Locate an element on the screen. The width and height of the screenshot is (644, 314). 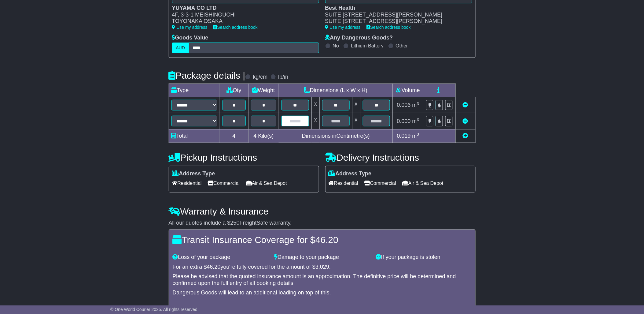
label: AUD is located at coordinates (180, 48).